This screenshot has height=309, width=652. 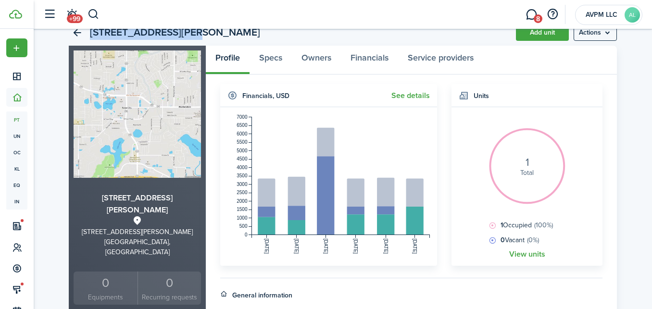 I want to click on tspan: 5500, so click(x=242, y=142).